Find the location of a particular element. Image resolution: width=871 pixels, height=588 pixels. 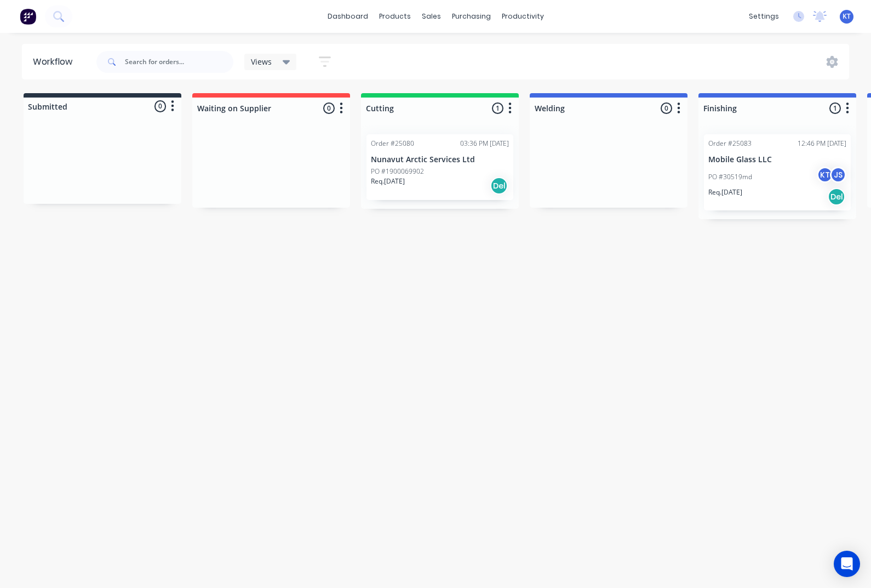

img: Factory is located at coordinates (28, 16).